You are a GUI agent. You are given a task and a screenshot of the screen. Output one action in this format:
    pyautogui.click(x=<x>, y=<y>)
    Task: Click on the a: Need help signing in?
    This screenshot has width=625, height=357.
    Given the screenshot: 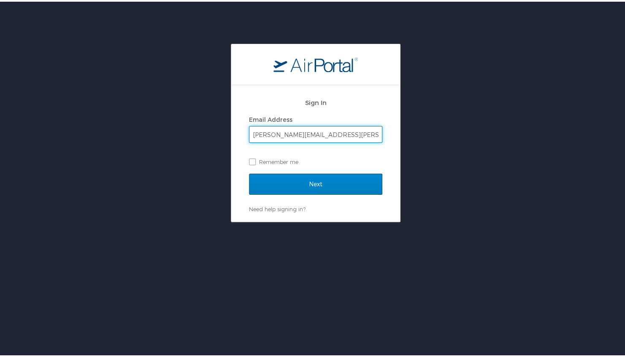 What is the action you would take?
    pyautogui.click(x=277, y=208)
    